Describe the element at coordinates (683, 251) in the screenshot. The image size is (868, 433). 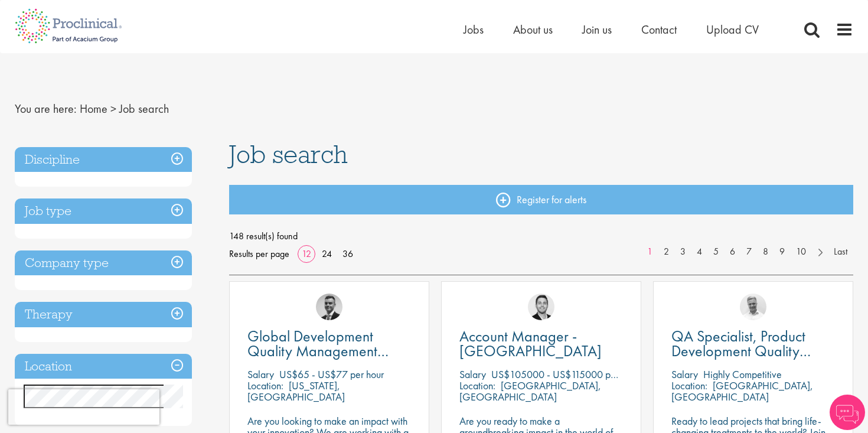
I see `a: 3` at that location.